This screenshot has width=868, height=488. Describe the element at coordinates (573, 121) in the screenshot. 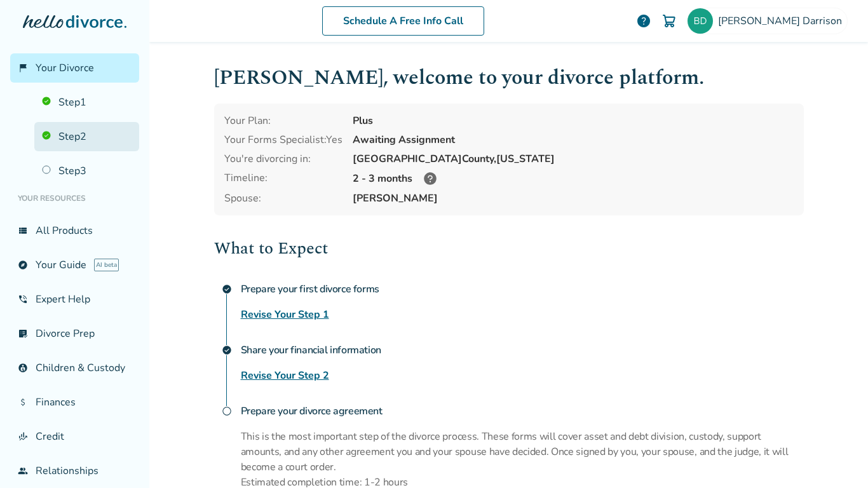

I see `div: Plus` at that location.